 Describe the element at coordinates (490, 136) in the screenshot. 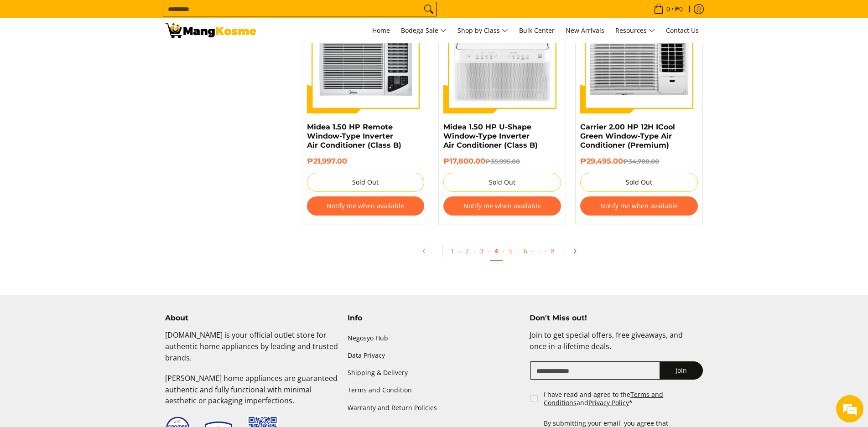

I see `a: Midea 1.50 HP U-Shape Window-Type Inverter Air Conditioner (Class B)` at that location.